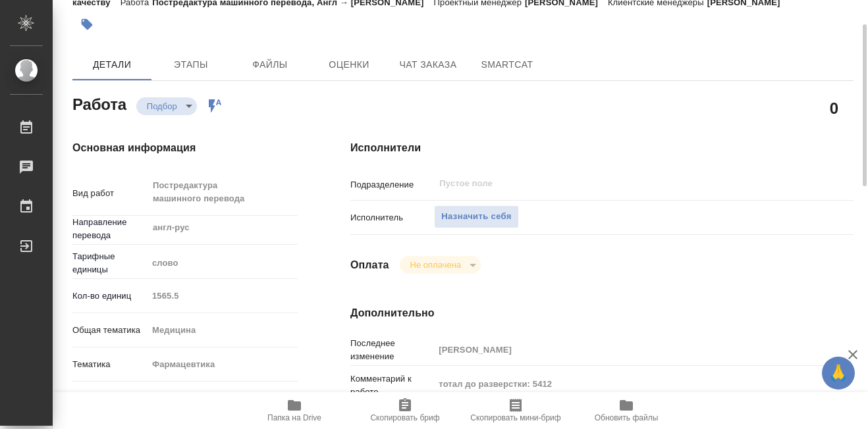  What do you see at coordinates (507, 64) in the screenshot?
I see `span: SmartCat` at bounding box center [507, 64].